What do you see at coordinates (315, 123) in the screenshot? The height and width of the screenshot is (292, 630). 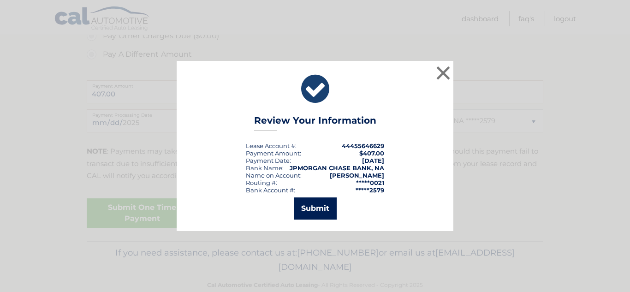 I see `h3: Review Your Information` at bounding box center [315, 123].